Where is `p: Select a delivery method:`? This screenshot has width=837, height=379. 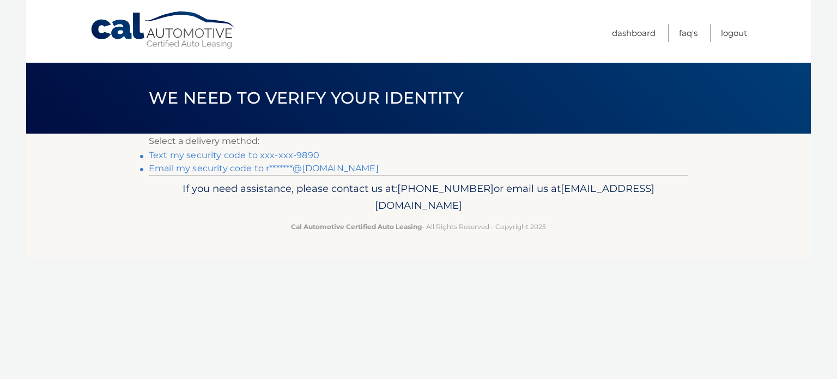
p: Select a delivery method: is located at coordinates (418, 141).